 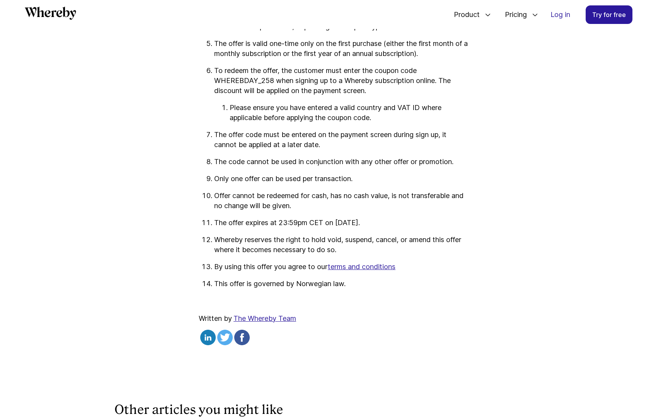 I want to click on img: facebook, so click(x=242, y=338).